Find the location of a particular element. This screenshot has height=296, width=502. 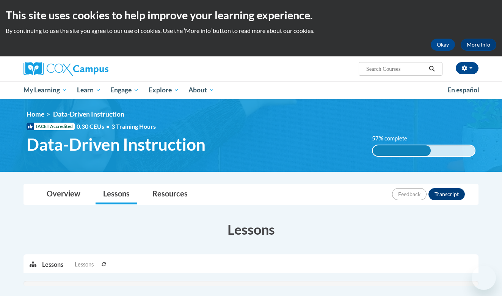

span: My Learning is located at coordinates (45, 90).